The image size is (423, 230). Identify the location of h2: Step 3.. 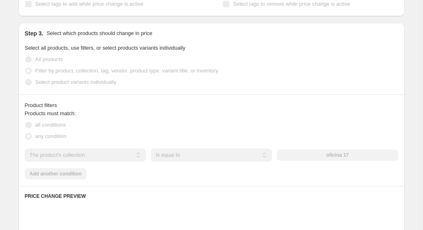
(34, 33).